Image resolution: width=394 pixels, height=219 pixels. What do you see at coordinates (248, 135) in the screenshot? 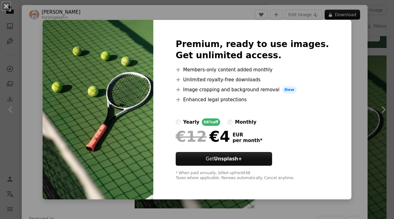
I see `span: EUR` at bounding box center [248, 135].